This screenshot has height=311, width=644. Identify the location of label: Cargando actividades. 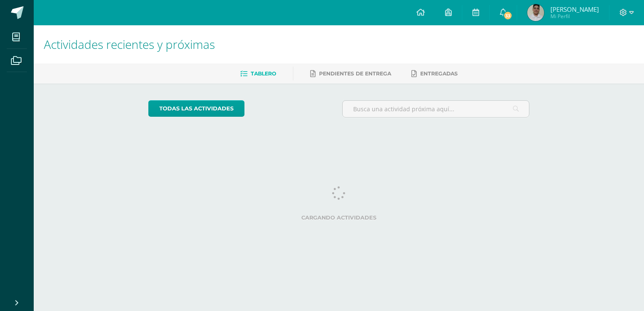
(339, 218).